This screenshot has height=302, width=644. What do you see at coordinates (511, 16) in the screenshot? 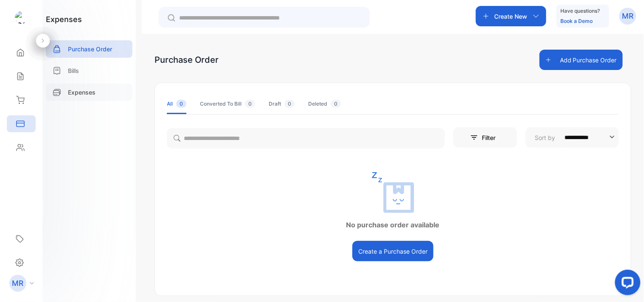
I see `button: Create New` at bounding box center [511, 16].